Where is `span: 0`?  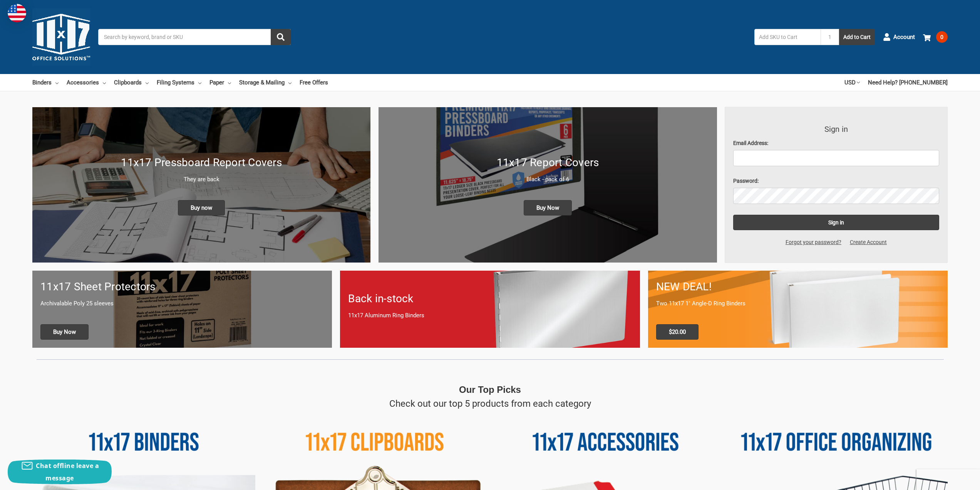 span: 0 is located at coordinates (941, 37).